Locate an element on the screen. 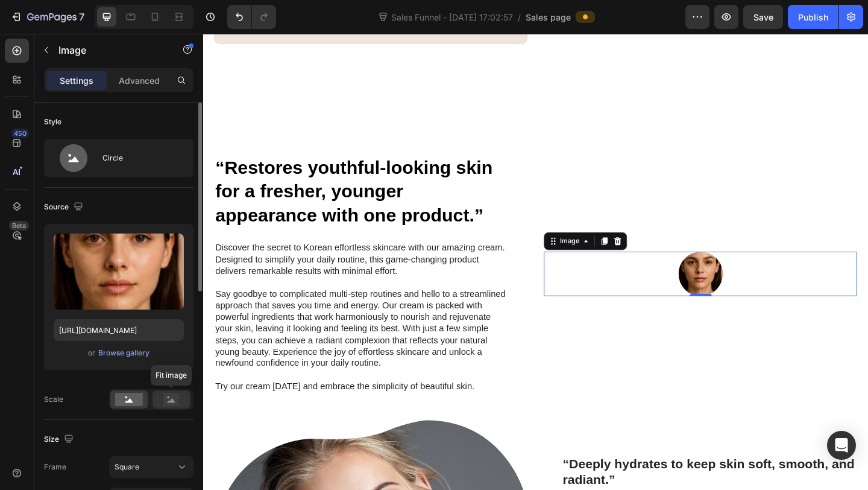  div: Scale is located at coordinates (54, 400).